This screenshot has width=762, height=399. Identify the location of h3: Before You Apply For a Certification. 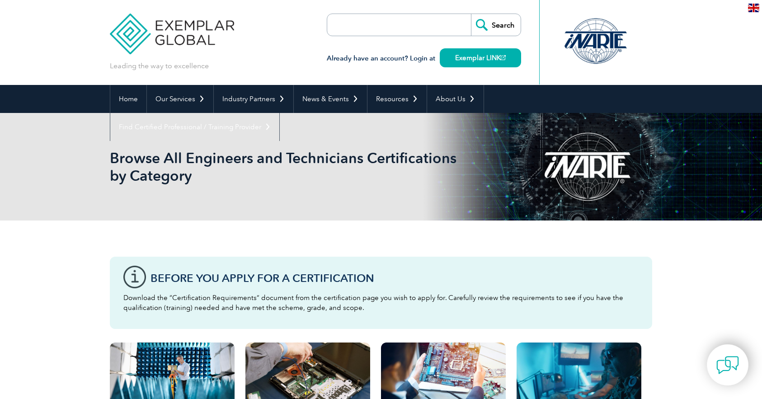
(395, 278).